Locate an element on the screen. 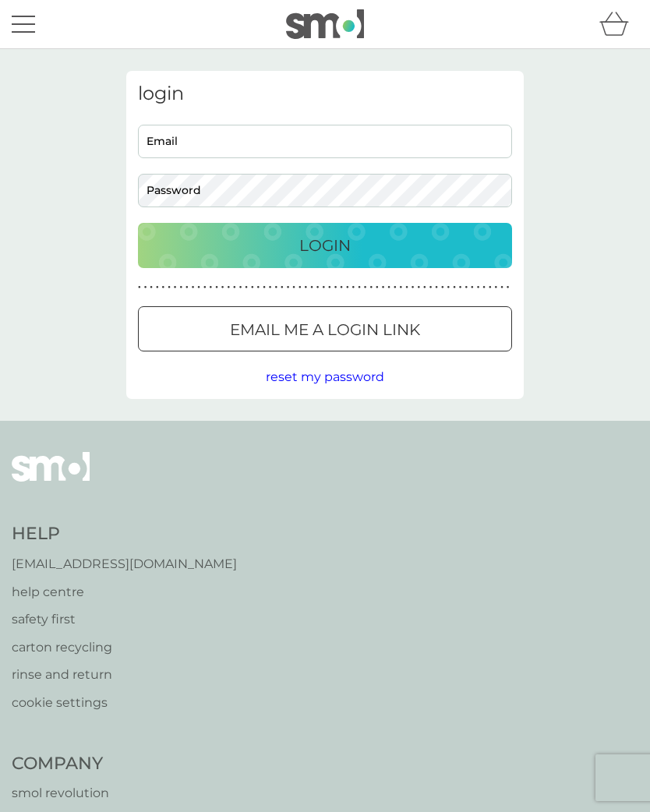 This screenshot has height=812, width=650. a: carton recycling is located at coordinates (123, 647).